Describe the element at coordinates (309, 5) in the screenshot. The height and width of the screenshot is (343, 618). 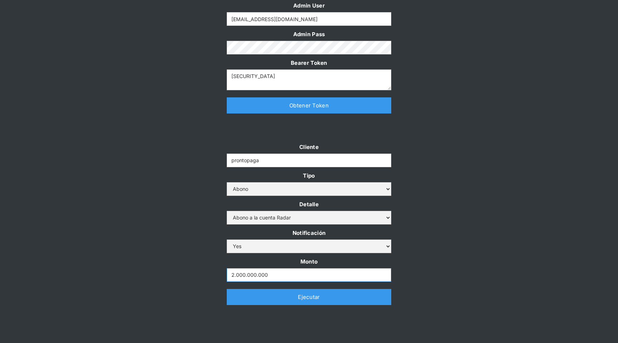
I see `label: Admin User` at that location.